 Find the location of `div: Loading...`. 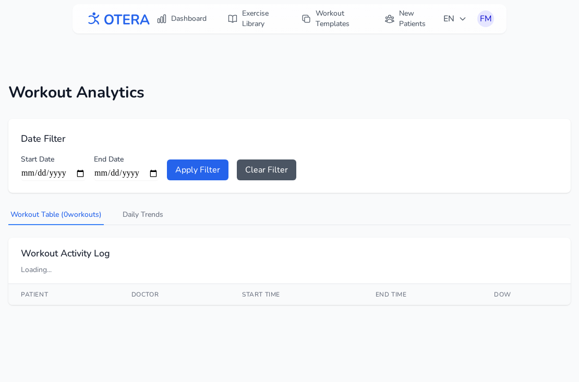

div: Loading... is located at coordinates (290, 270).